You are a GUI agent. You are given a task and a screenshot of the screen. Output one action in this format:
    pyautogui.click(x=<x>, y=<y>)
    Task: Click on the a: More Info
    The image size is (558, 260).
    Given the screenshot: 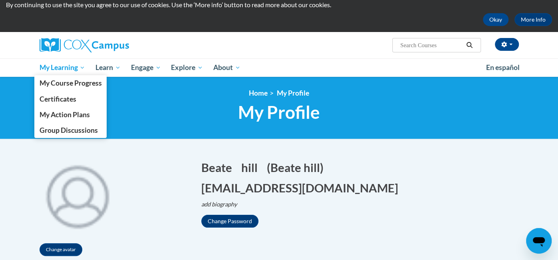 What is the action you would take?
    pyautogui.click(x=533, y=20)
    